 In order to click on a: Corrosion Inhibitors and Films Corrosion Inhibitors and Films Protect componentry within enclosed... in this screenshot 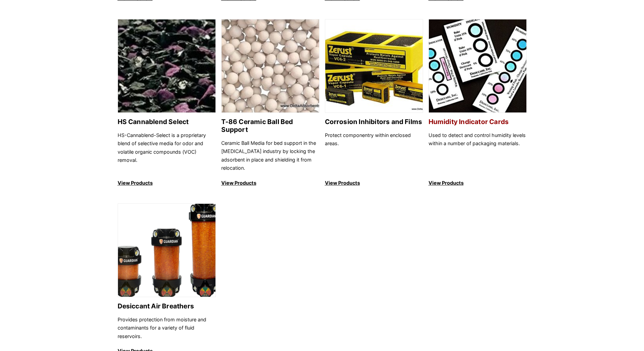, I will do `click(374, 103)`.